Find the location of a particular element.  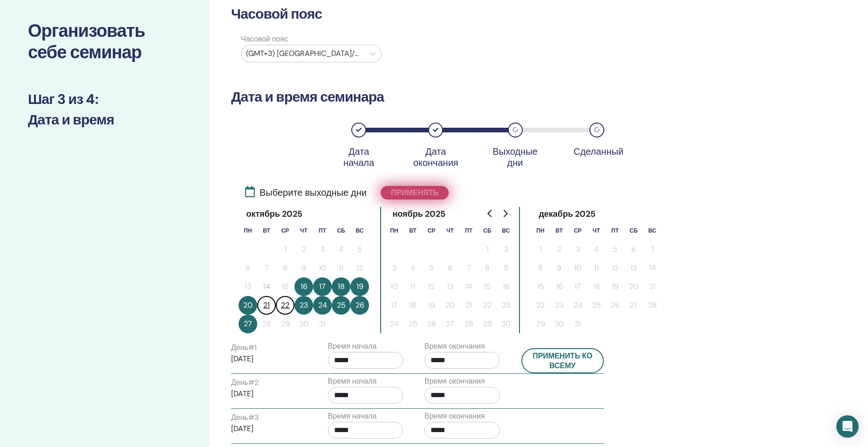

button: Go to next month is located at coordinates (505, 214).